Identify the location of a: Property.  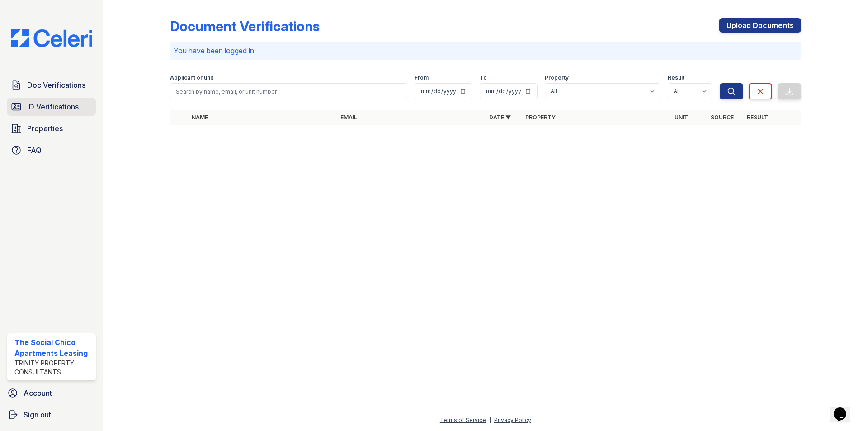
(540, 117).